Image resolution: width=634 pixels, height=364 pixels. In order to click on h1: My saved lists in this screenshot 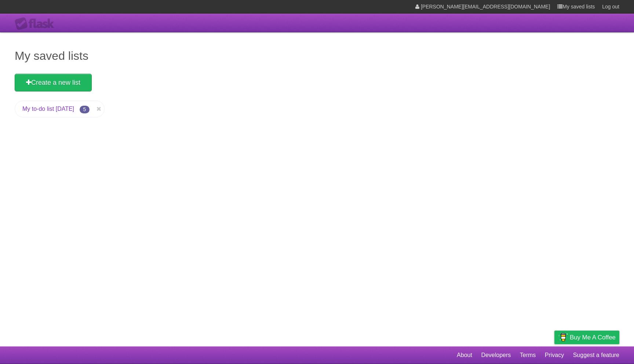, I will do `click(317, 56)`.